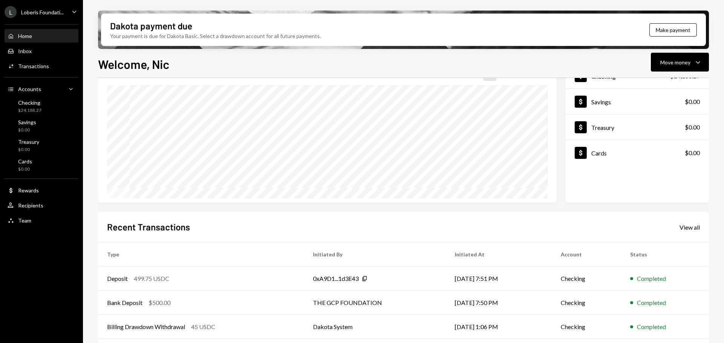 The image size is (724, 343). What do you see at coordinates (375, 327) in the screenshot?
I see `td: Dakota System` at bounding box center [375, 327].